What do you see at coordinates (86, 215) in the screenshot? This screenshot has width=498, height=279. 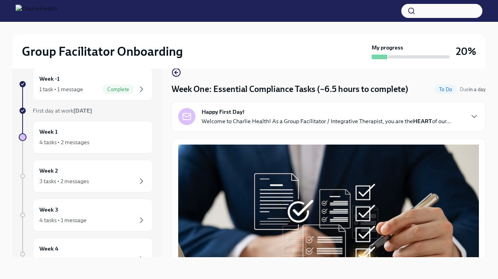 I see `a: Week 34 tasks • 1 message` at bounding box center [86, 215].